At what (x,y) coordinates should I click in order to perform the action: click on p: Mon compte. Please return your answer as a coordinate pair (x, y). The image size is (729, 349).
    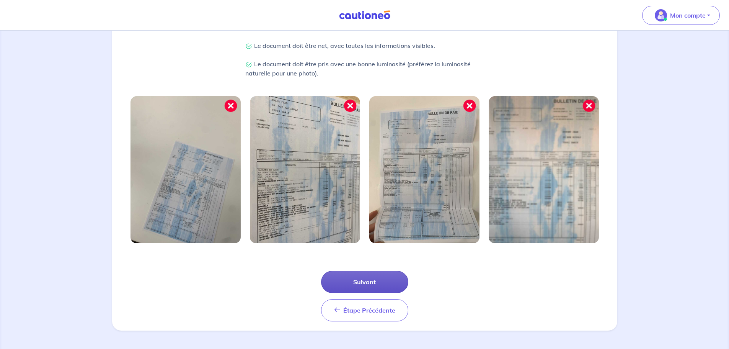
    Looking at the image, I should click on (687, 15).